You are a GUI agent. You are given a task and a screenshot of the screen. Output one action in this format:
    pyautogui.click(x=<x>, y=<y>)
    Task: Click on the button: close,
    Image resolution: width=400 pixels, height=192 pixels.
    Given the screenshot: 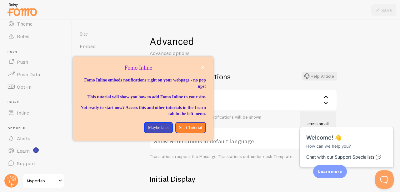 What is the action you would take?
    pyautogui.click(x=202, y=67)
    